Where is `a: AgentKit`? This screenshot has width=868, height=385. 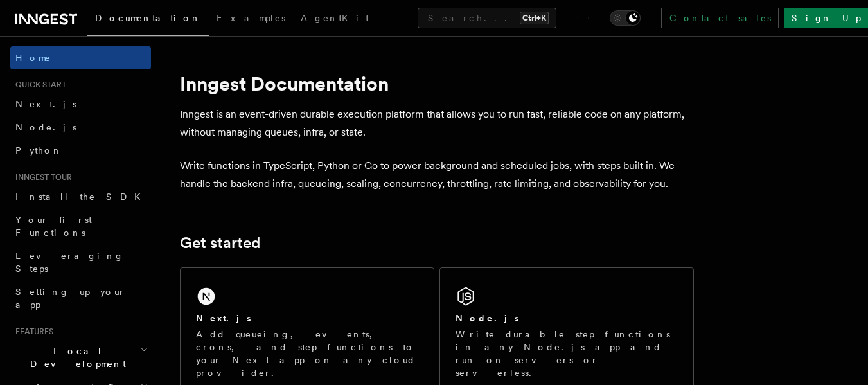 a: AgentKit is located at coordinates (335, 19).